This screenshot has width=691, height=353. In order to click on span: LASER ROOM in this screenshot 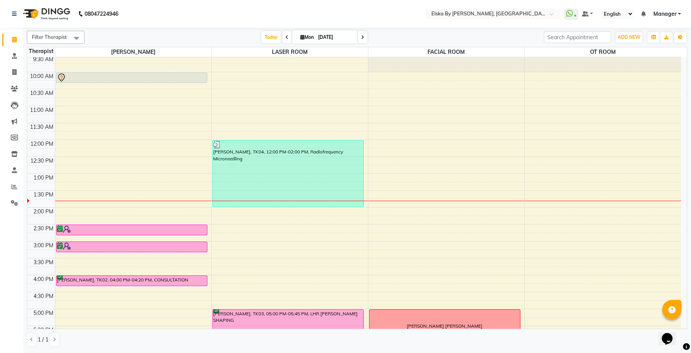, I will do `click(290, 52)`.